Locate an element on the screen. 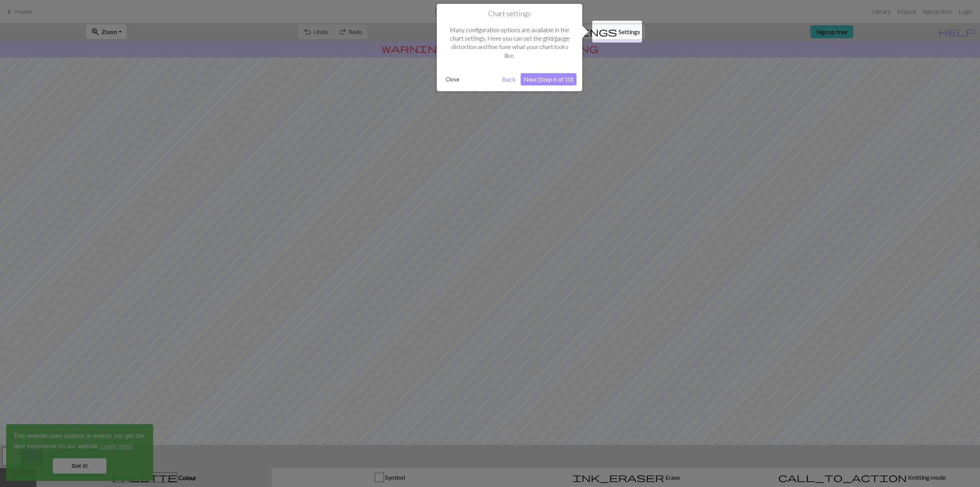  div: Many configuration options are available in the chart settings. Here you can set the grid/gauge d... is located at coordinates (509, 43).